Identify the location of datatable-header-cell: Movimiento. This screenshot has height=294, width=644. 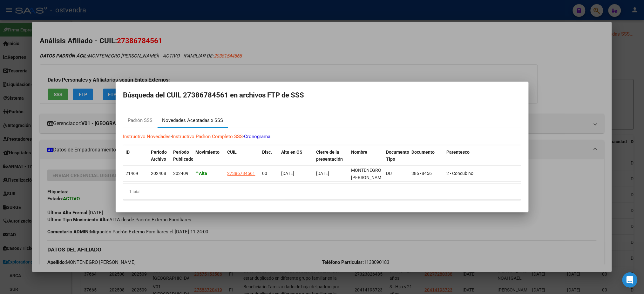
(209, 159).